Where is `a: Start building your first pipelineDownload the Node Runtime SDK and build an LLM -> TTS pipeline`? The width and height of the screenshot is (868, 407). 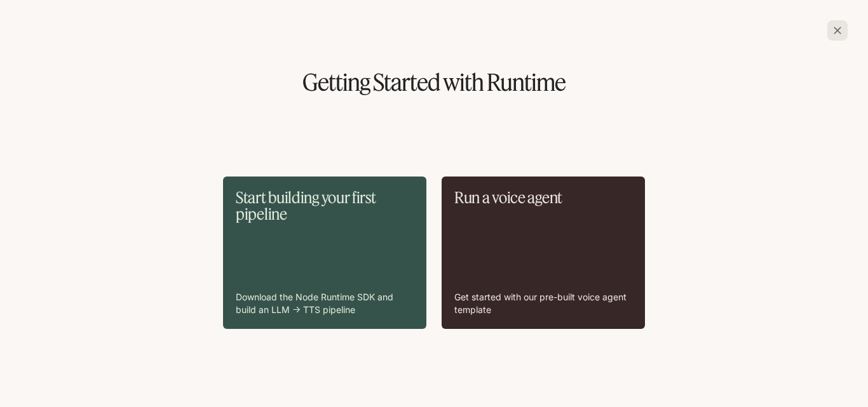
a: Start building your first pipelineDownload the Node Runtime SDK and build an LLM -> TTS pipeline is located at coordinates (325, 253).